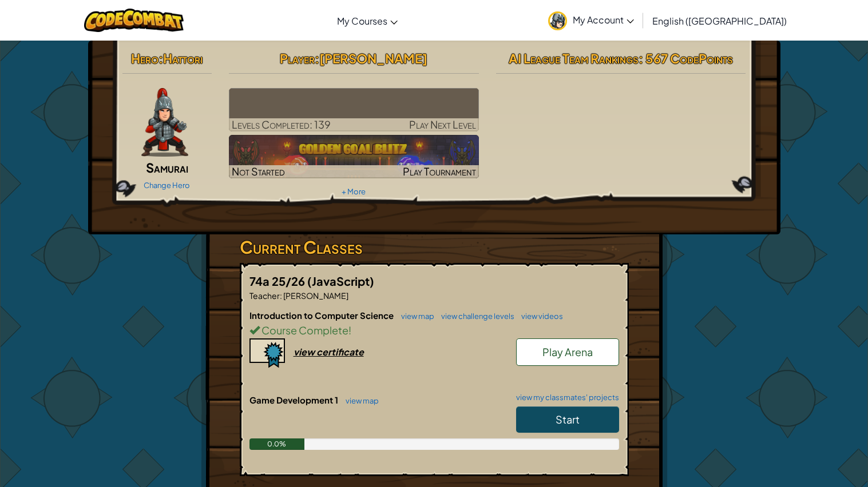  Describe the element at coordinates (134, 20) in the screenshot. I see `img: CodeCombat logo` at that location.